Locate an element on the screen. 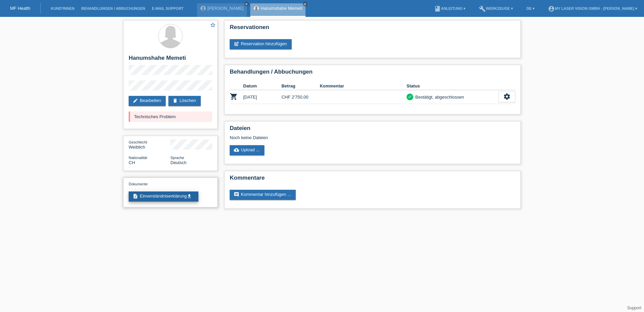 This screenshot has width=644, height=312. i: comment is located at coordinates (237, 194).